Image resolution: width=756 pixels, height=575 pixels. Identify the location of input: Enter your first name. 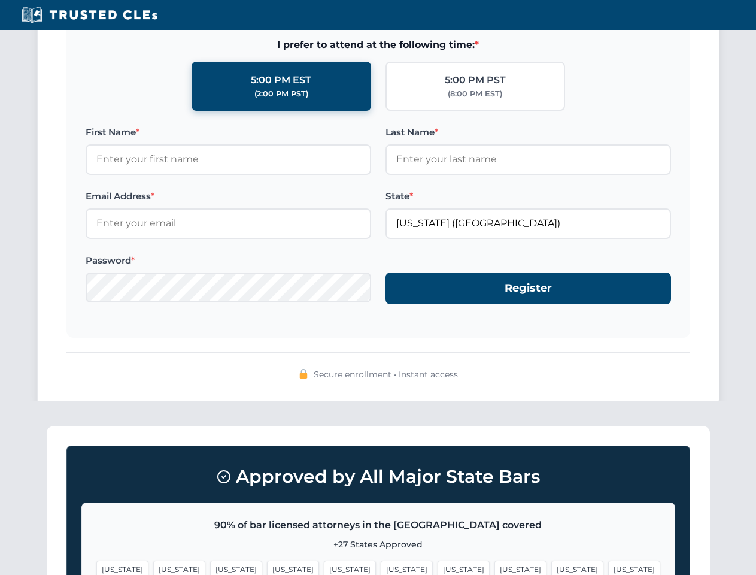
(228, 159).